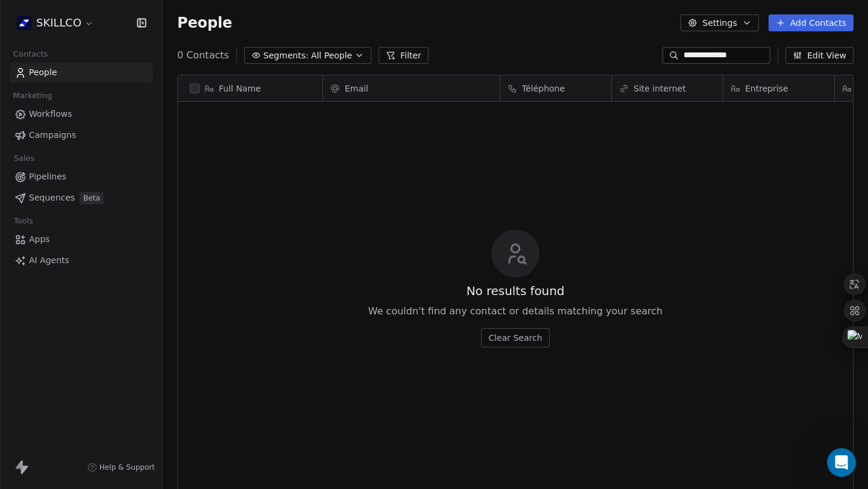  What do you see at coordinates (121, 137) in the screenshot?
I see `p: How can we help?` at bounding box center [121, 137].